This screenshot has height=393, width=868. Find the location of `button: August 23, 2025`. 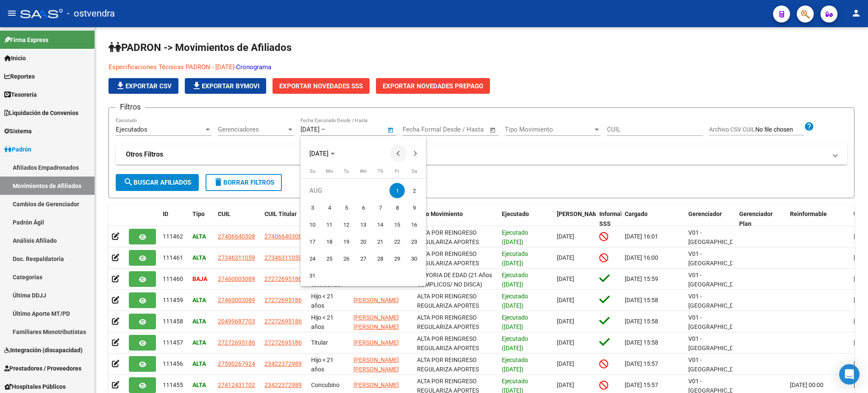

button: August 23, 2025 is located at coordinates (414, 241).